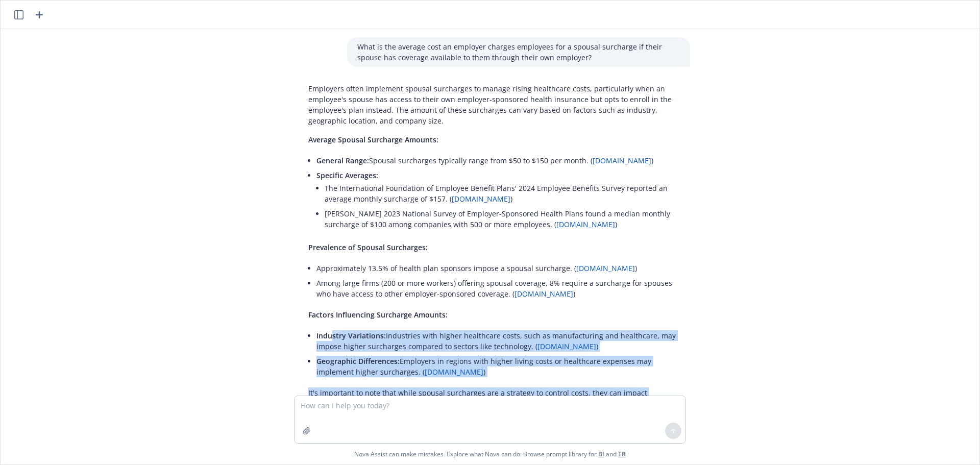 The width and height of the screenshot is (980, 465). I want to click on span: General Range:, so click(343, 160).